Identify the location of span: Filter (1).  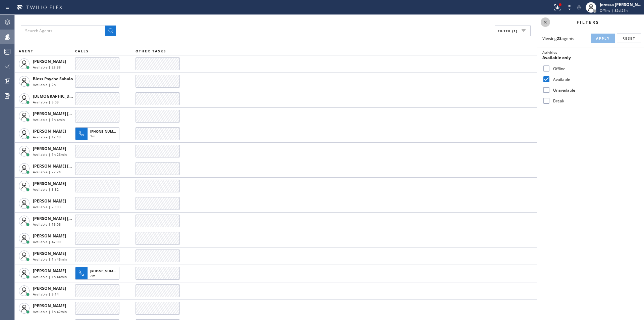
(508, 31).